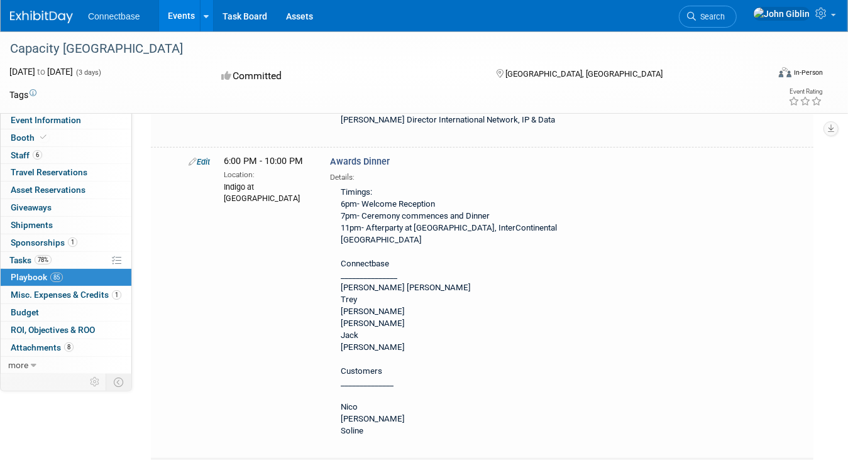 This screenshot has width=848, height=463. I want to click on td: Toggle Event Tabs, so click(119, 382).